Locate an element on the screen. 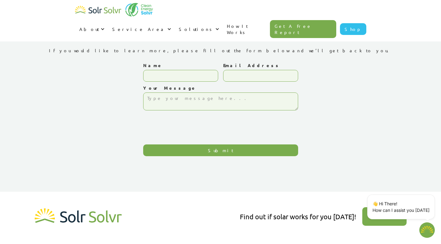  a: Get A Free Report is located at coordinates (303, 29).